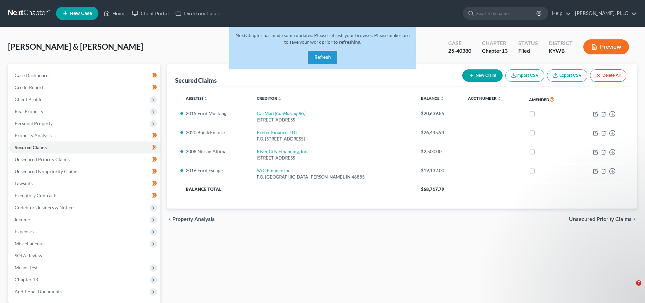 Image resolution: width=645 pixels, height=303 pixels. What do you see at coordinates (549, 99) in the screenshot?
I see `th: Amended` at bounding box center [549, 99].